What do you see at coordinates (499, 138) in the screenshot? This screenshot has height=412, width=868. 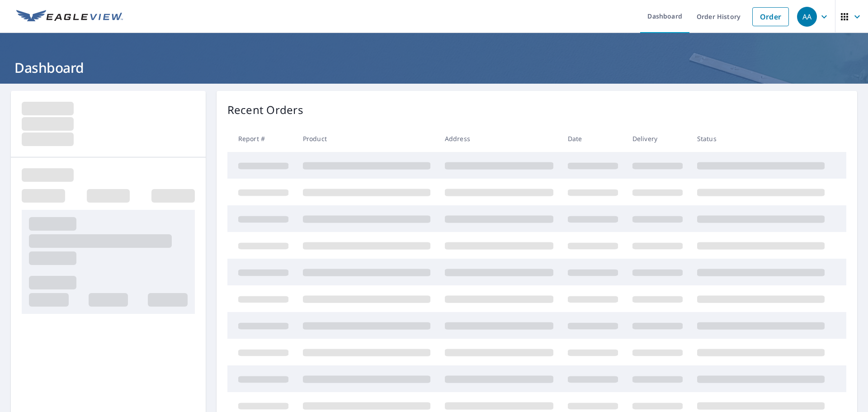 I see `th: Address` at bounding box center [499, 138].